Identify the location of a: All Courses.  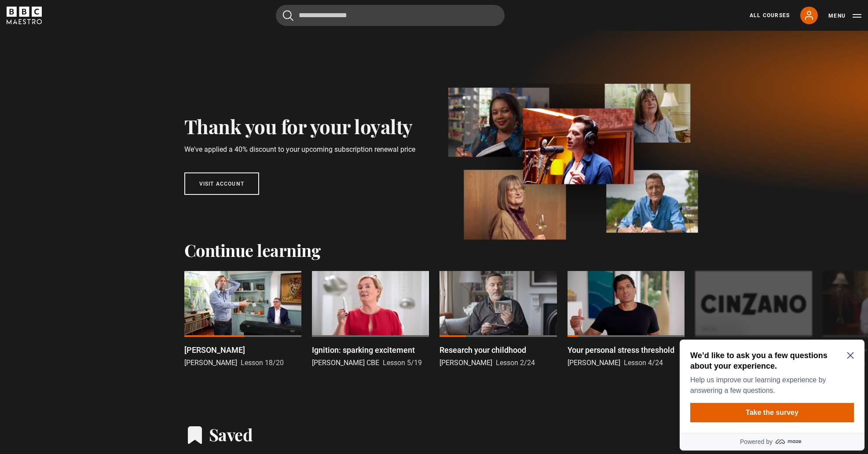
(769, 15).